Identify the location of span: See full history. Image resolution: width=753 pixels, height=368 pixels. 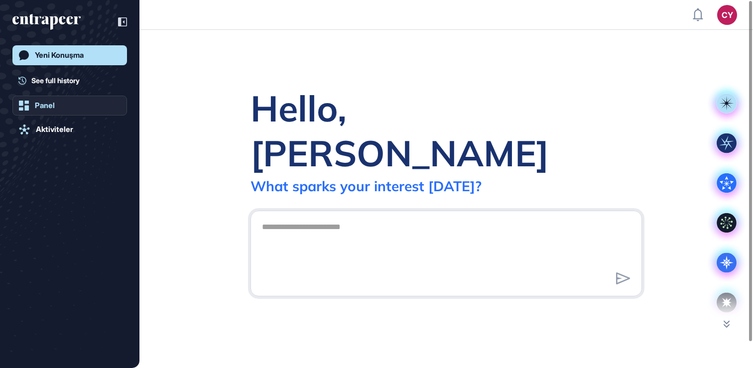
(55, 80).